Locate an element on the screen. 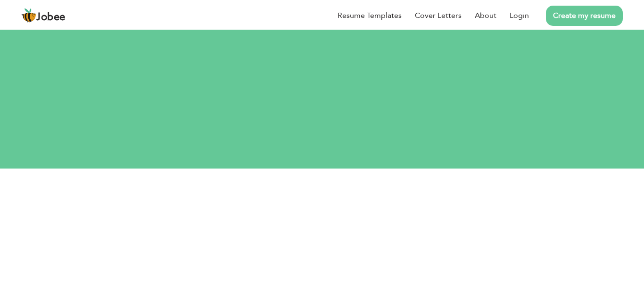 This screenshot has height=298, width=644. span: Jobee is located at coordinates (51, 17).